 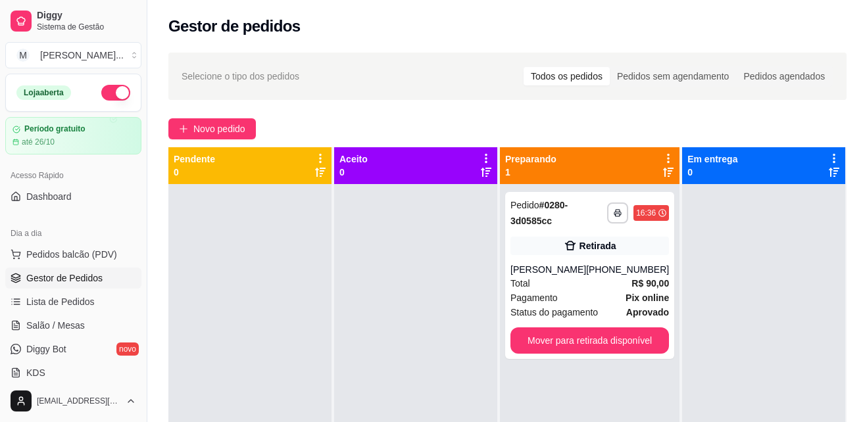 I want to click on a: Diggy Botnovo, so click(x=73, y=349).